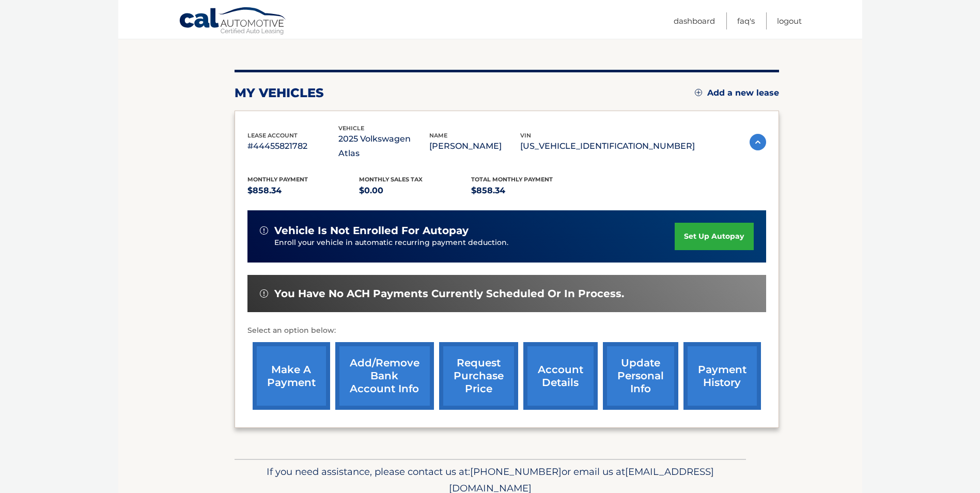  I want to click on span: vehicle, so click(351, 128).